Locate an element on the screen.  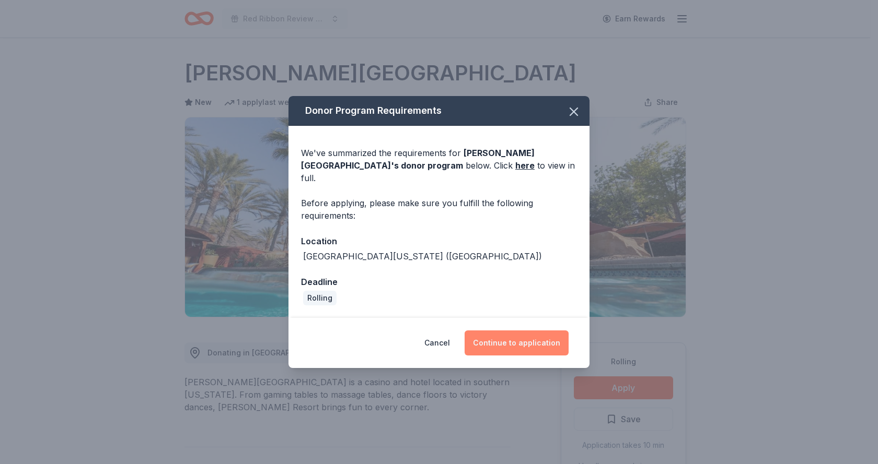
button: Continue to application is located at coordinates (516, 343).